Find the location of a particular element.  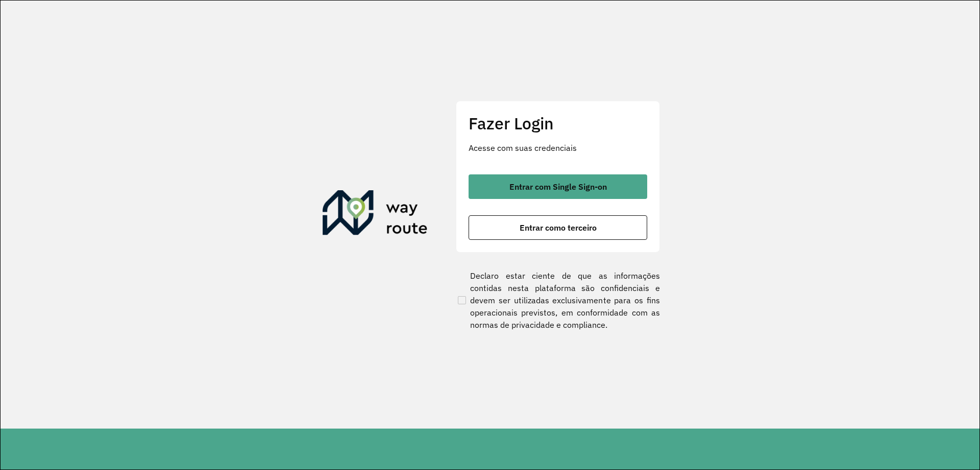

p: Acesse com suas credenciais is located at coordinates (558, 147).